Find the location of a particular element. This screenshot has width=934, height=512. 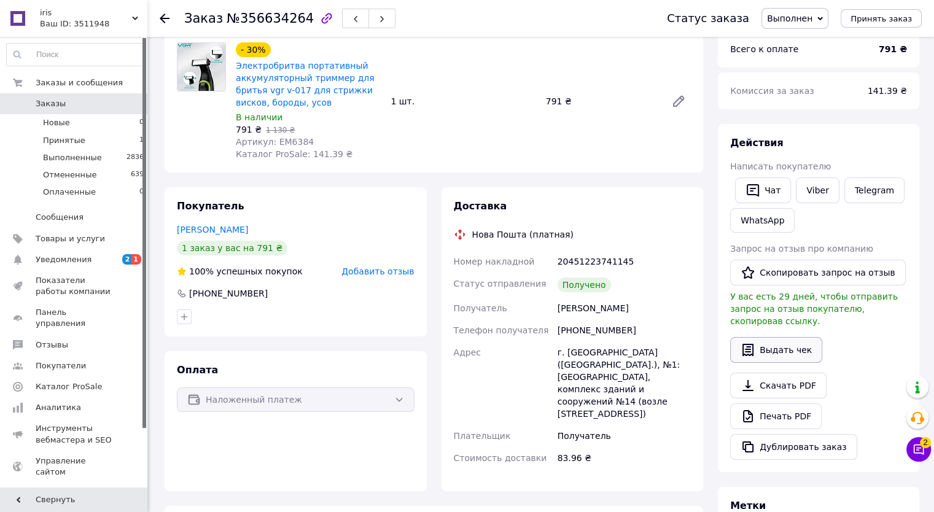

span: 141.39 ₴ is located at coordinates (887, 91).